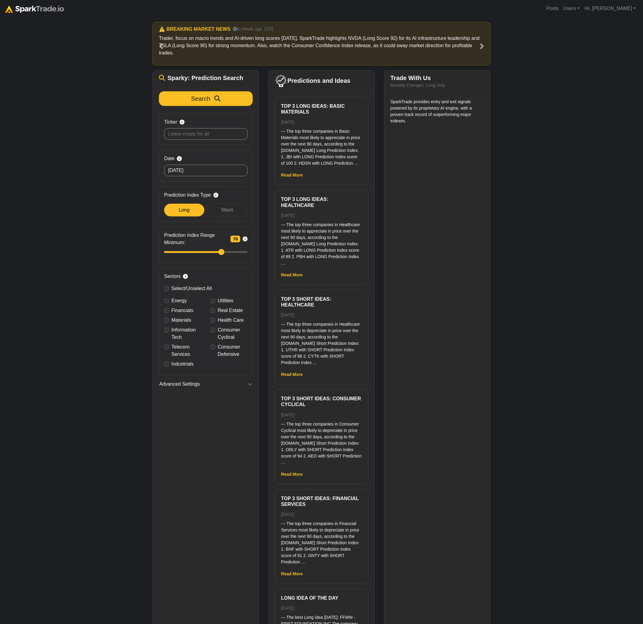  Describe the element at coordinates (191, 288) in the screenshot. I see `span: Select/Unselect All` at that location.